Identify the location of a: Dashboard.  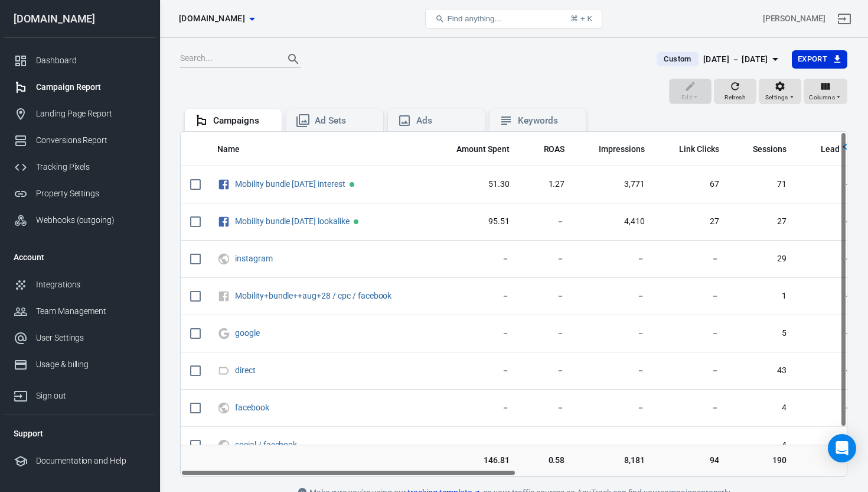
(80, 60).